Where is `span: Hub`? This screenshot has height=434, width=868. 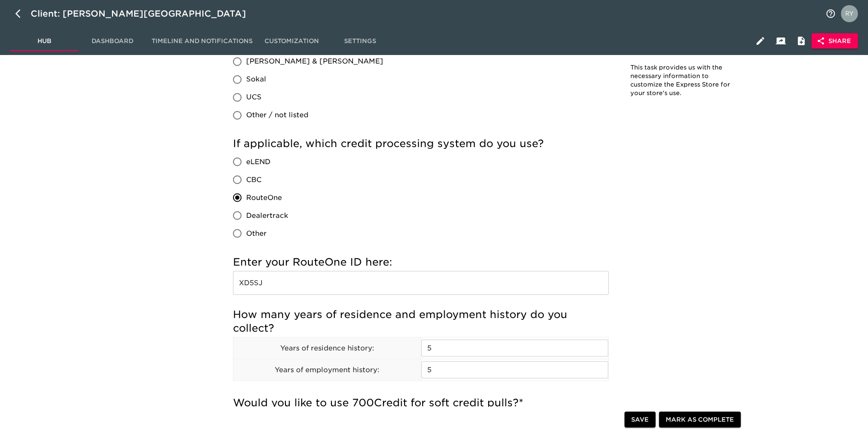 span: Hub is located at coordinates (44, 41).